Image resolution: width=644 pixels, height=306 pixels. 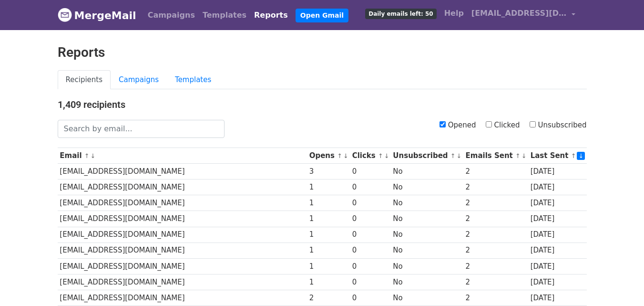 What do you see at coordinates (496, 156) in the screenshot?
I see `th: Emails Sent` at bounding box center [496, 156].